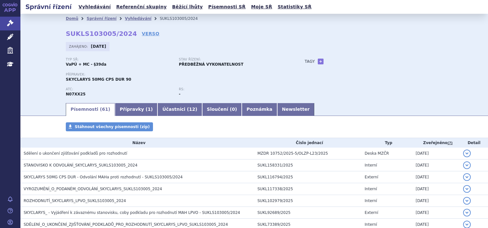 Image resolution: width=488 pixels, height=228 pixels. What do you see at coordinates (103, 177) in the screenshot?
I see `span: SKYCLARYS 50MG CPS DUR - Odvolání MAHa proti rozhodnutí - SUKLS103005/2024` at bounding box center [103, 177].